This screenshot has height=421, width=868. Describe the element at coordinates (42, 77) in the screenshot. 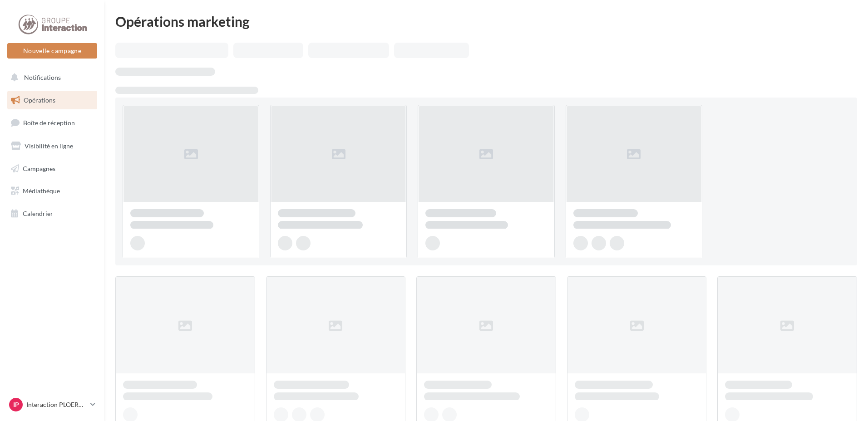

I see `span: Notifications` at that location.